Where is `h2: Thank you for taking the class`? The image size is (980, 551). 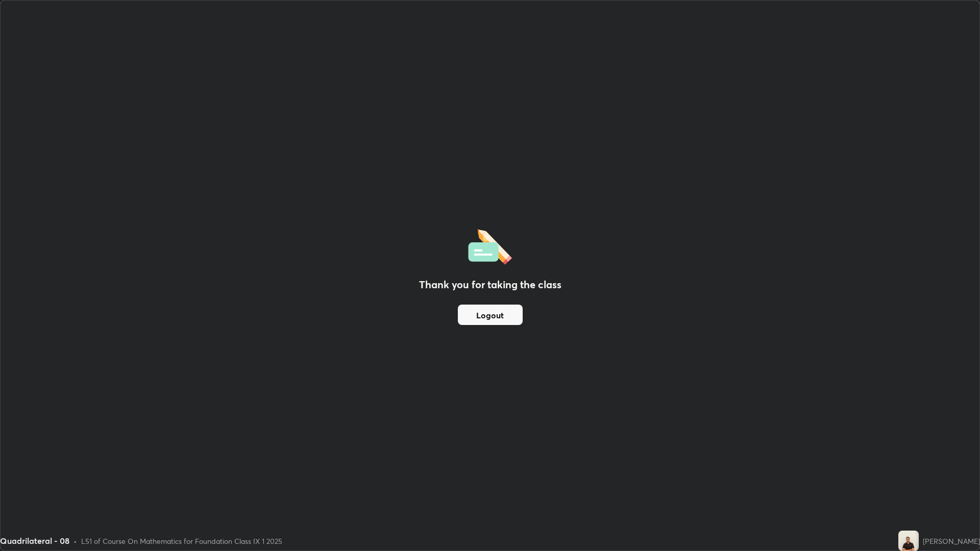 h2: Thank you for taking the class is located at coordinates (490, 285).